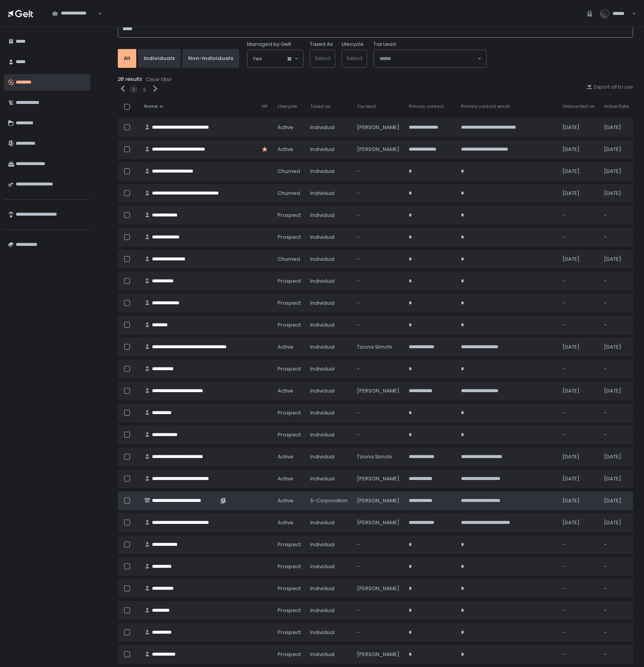  I want to click on label: Taxed As, so click(321, 44).